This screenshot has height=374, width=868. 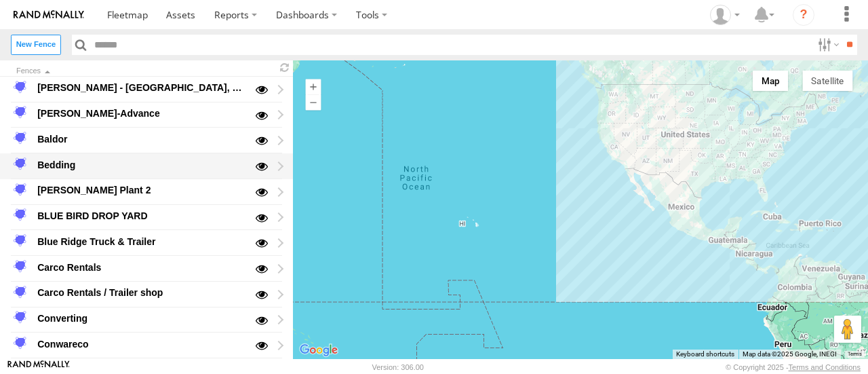 I want to click on div: Click to Sort, so click(x=141, y=72).